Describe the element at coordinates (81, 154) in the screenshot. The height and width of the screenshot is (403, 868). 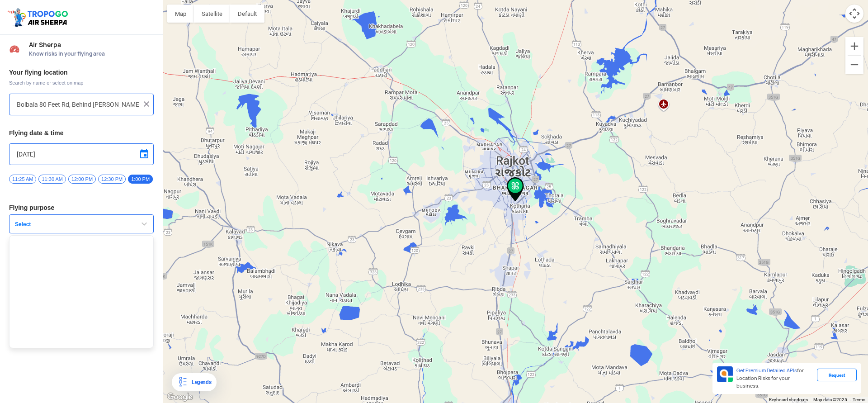
I see `input: Select Date` at that location.